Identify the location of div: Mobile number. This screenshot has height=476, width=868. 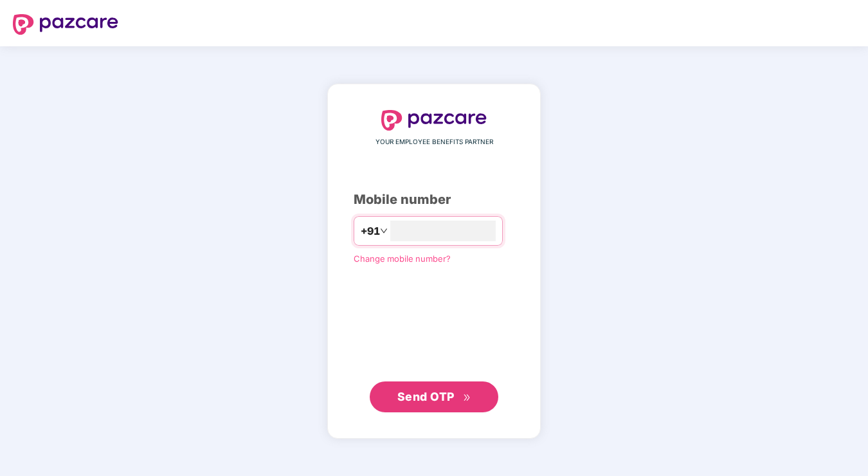
(434, 199).